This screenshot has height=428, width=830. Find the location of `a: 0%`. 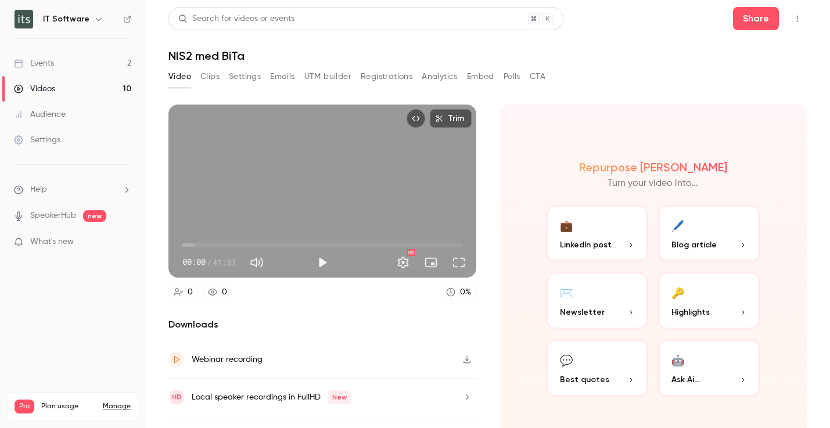

a: 0% is located at coordinates (458, 292).